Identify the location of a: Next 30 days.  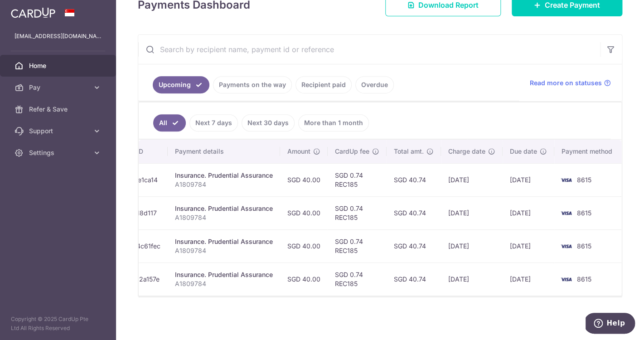
(268, 123).